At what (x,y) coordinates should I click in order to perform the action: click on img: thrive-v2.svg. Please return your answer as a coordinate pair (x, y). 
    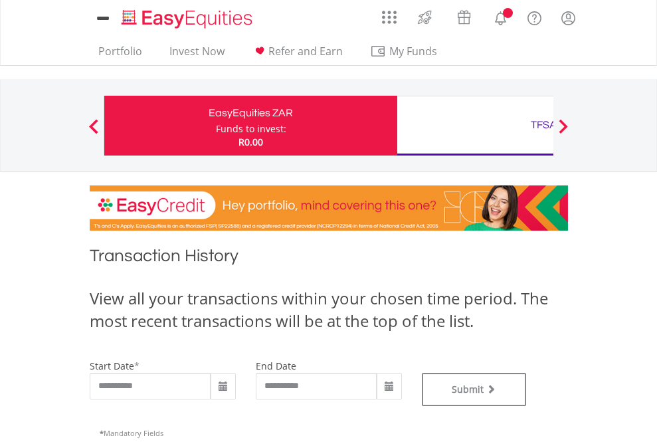
    Looking at the image, I should click on (425, 17).